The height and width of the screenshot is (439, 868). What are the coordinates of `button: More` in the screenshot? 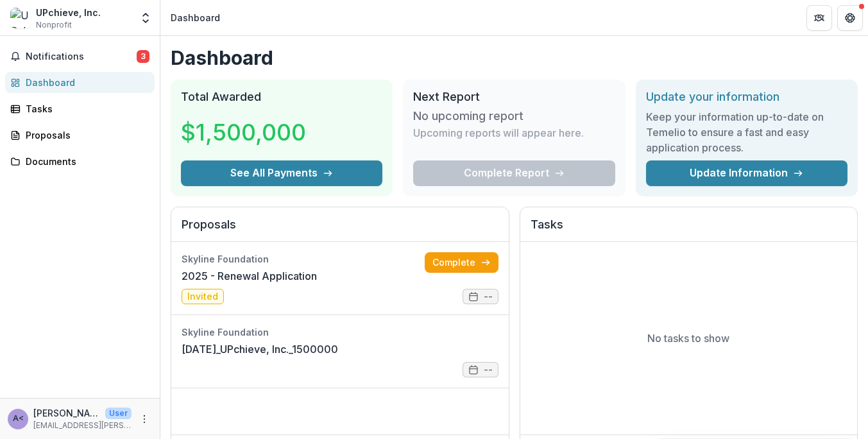 It's located at (144, 419).